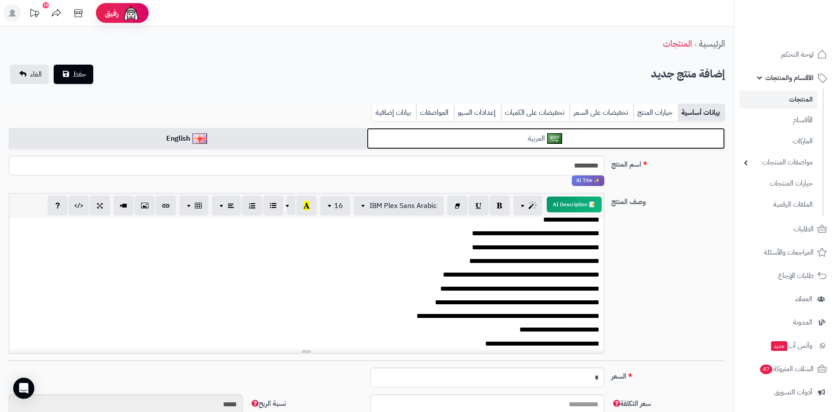 The image size is (837, 412). What do you see at coordinates (785, 55) in the screenshot?
I see `a: لوحة التحكم` at bounding box center [785, 55].